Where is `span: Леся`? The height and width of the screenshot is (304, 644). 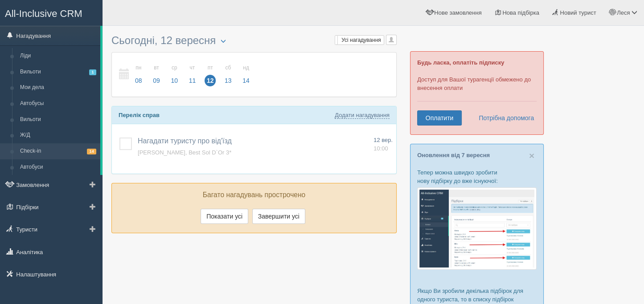 span: Леся is located at coordinates (623, 13).